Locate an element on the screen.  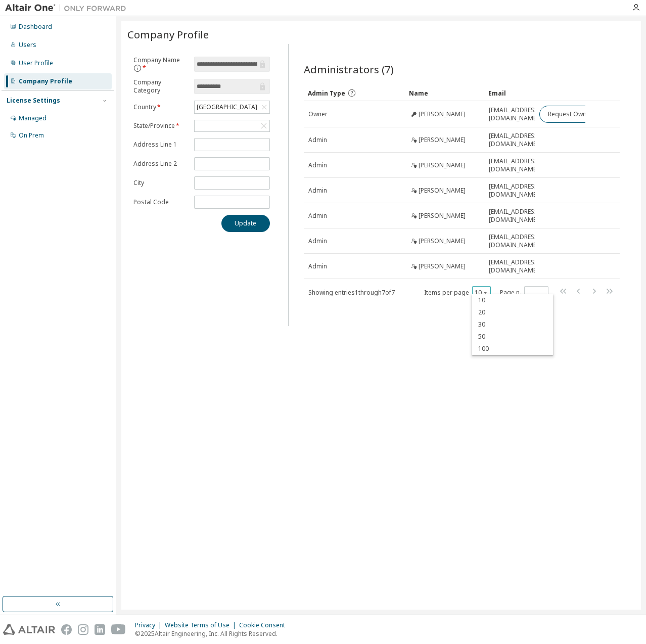
div: 50 is located at coordinates (513, 337).